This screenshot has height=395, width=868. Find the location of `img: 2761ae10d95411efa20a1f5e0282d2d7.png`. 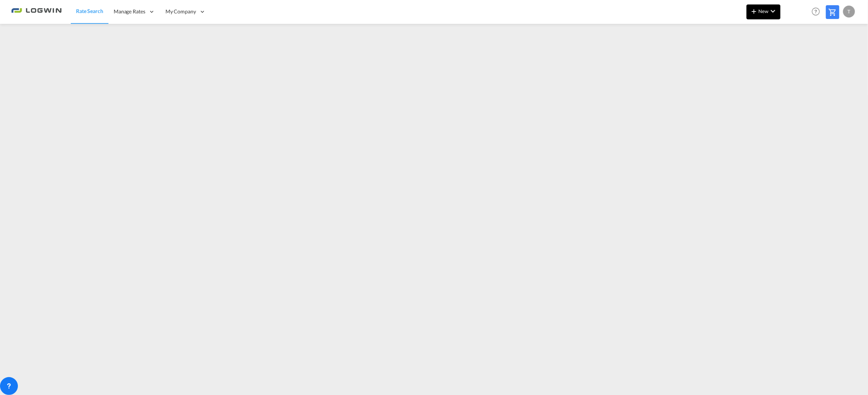

img: 2761ae10d95411efa20a1f5e0282d2d7.png is located at coordinates (36, 12).